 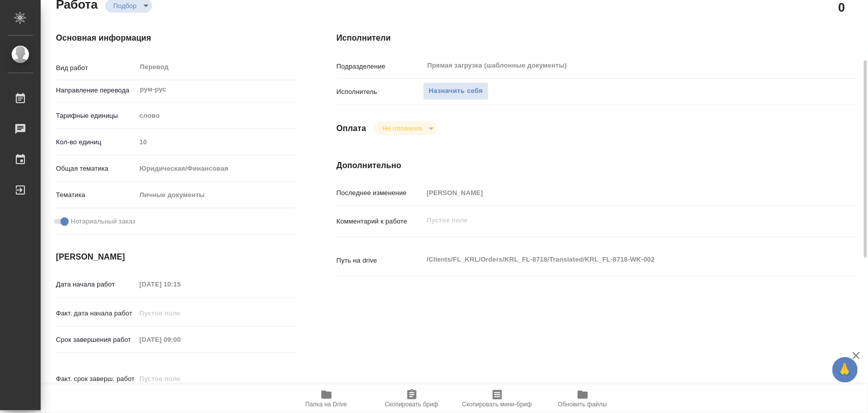 I want to click on span: Нотариальный заказ, so click(x=103, y=221).